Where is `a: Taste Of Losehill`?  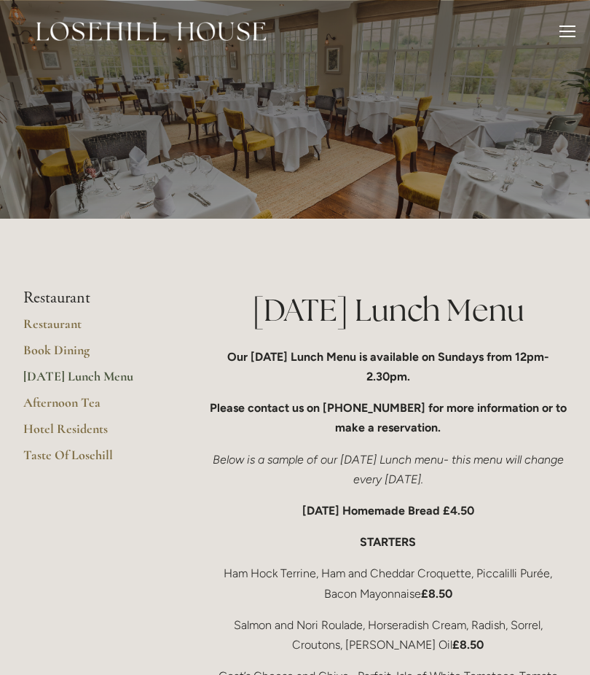
a: Taste Of Losehill is located at coordinates (93, 460).